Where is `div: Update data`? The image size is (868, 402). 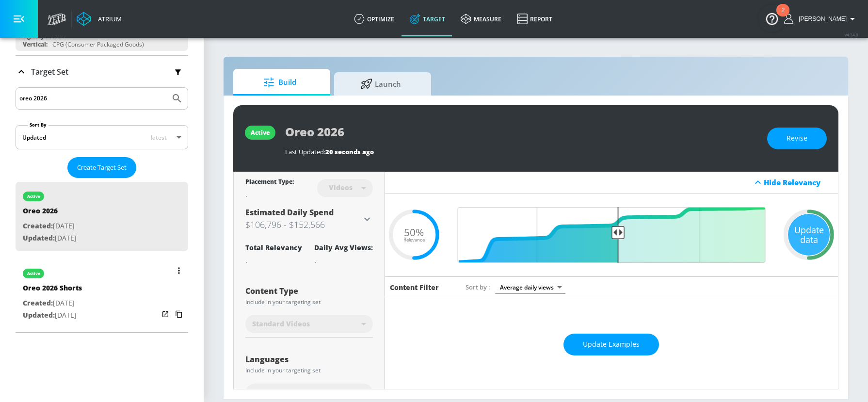
div: Update data is located at coordinates (809, 234).